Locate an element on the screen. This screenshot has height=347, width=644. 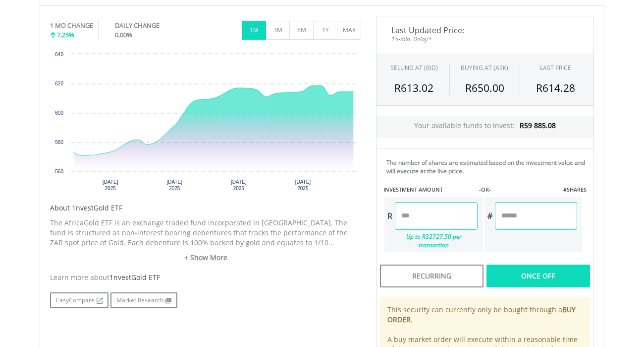
b: BUY ORDER is located at coordinates (481, 314).